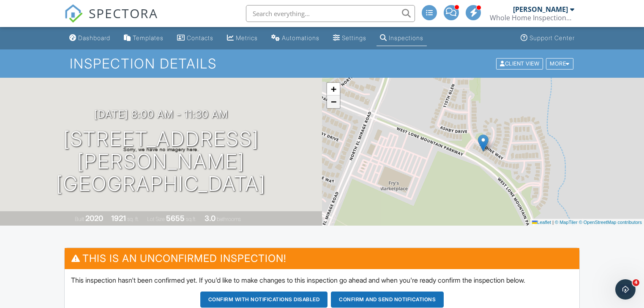 Image resolution: width=644 pixels, height=308 pixels. I want to click on img: The Best Home Inspection Software - Spectora, so click(74, 13).